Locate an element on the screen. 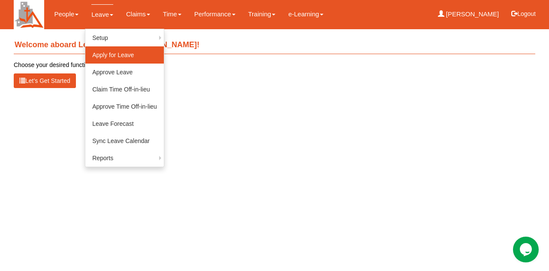 This screenshot has width=549, height=271. a: Time is located at coordinates (172, 14).